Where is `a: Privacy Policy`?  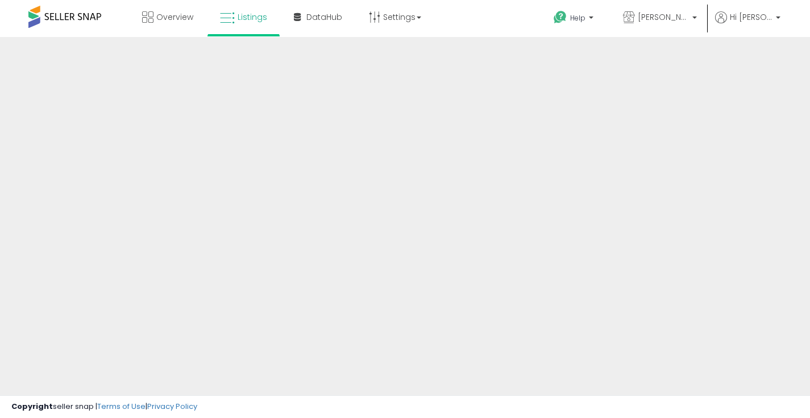 a: Privacy Policy is located at coordinates (172, 406).